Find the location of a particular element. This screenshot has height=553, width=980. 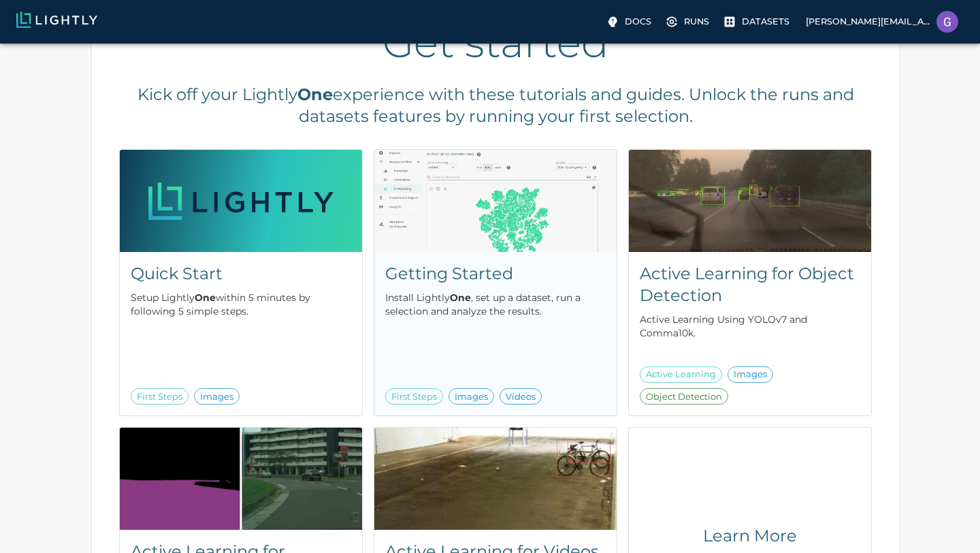

h5: Active Learning for Object Detection is located at coordinates (750, 284).